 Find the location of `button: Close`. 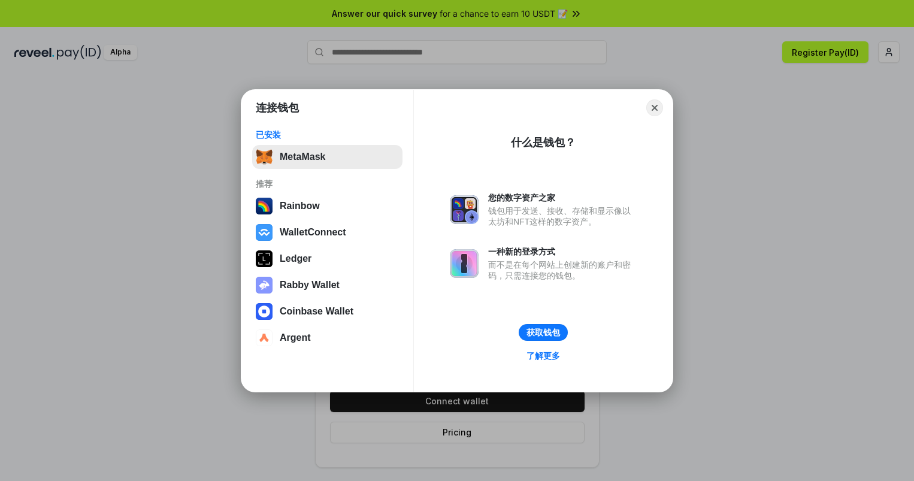

button: Close is located at coordinates (655, 108).